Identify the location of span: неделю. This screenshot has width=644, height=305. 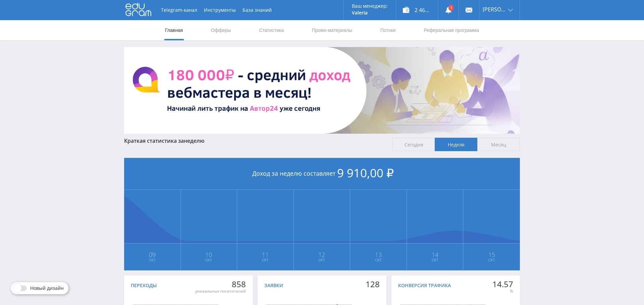
(194, 141).